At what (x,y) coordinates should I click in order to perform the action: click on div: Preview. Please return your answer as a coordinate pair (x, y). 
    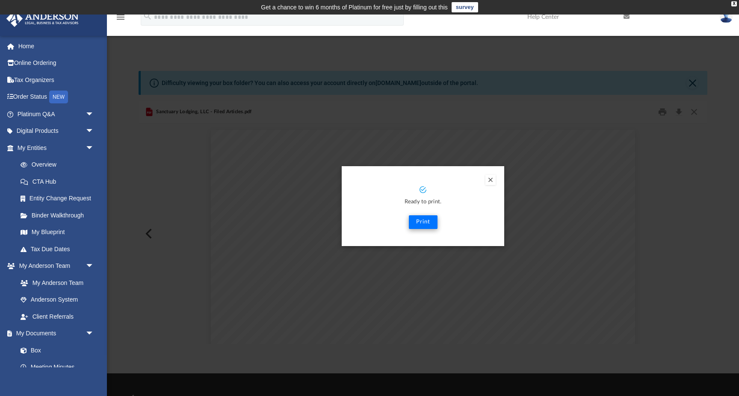
    Looking at the image, I should click on (423, 222).